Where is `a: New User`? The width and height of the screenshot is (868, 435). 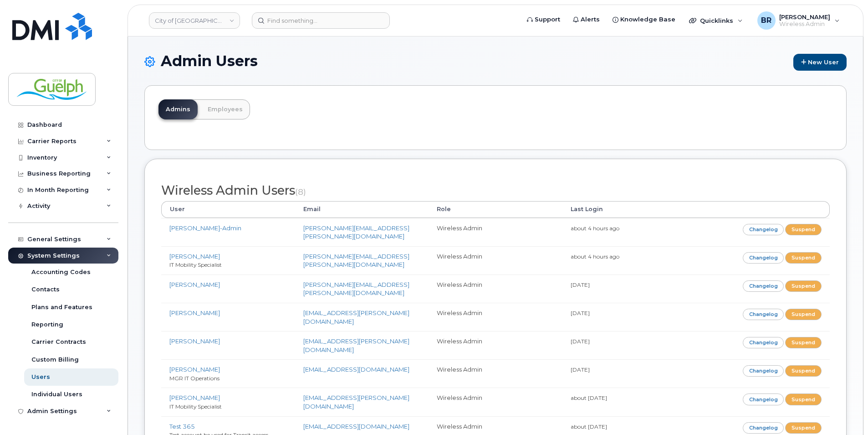 a: New User is located at coordinates (820, 62).